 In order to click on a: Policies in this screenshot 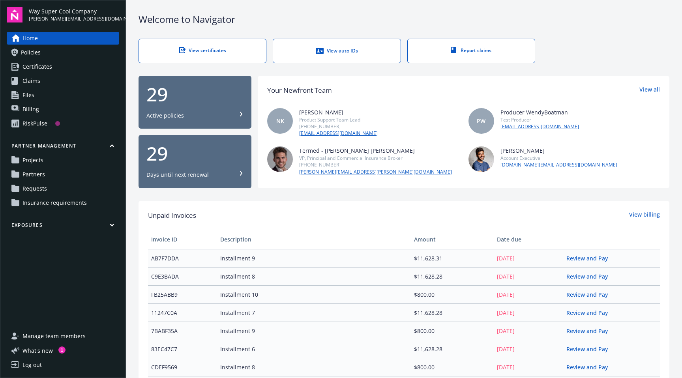, I will do `click(63, 52)`.